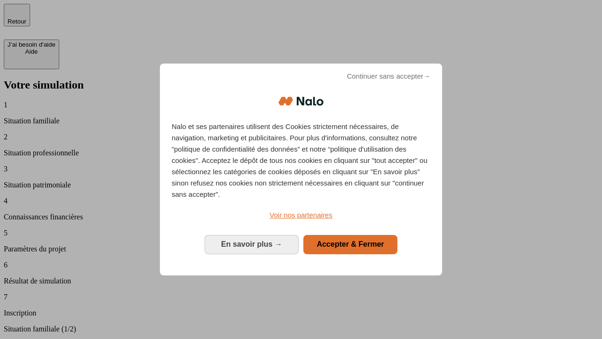  What do you see at coordinates (350, 244) in the screenshot?
I see `span: Accepter & Fermer` at bounding box center [350, 244].